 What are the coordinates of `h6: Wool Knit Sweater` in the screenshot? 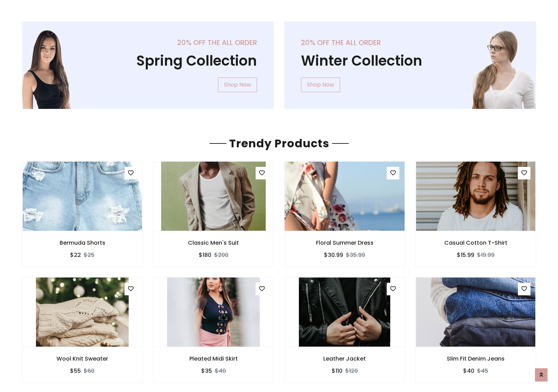 It's located at (82, 358).